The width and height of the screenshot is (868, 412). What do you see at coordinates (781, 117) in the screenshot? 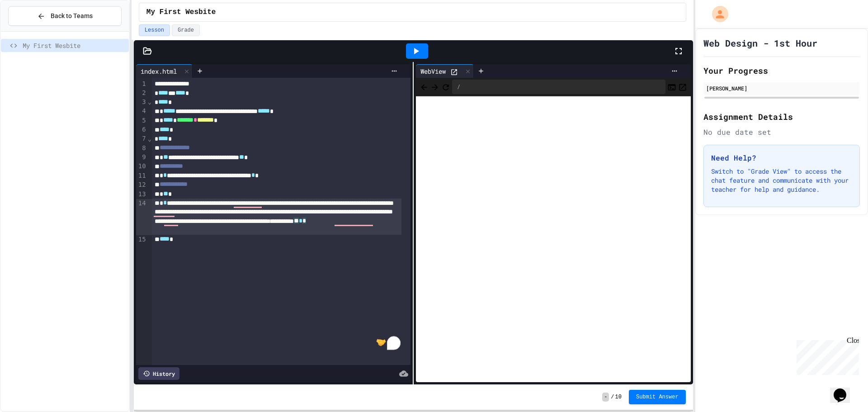
I see `h2: Assignment Details` at bounding box center [781, 117].